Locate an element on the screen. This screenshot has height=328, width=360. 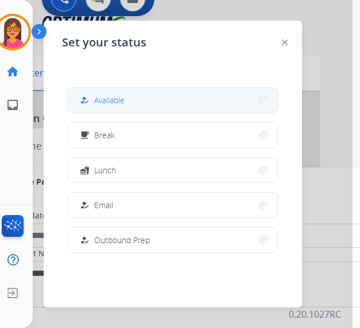
span: Available is located at coordinates (109, 100).